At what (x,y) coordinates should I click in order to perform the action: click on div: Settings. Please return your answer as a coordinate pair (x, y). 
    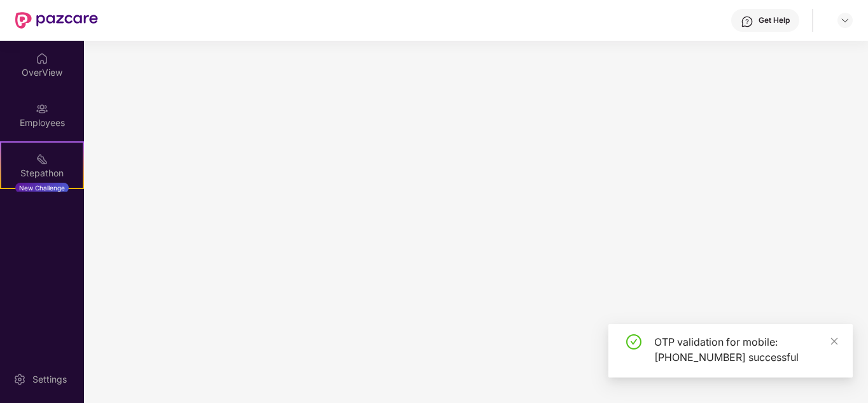
    Looking at the image, I should click on (50, 380).